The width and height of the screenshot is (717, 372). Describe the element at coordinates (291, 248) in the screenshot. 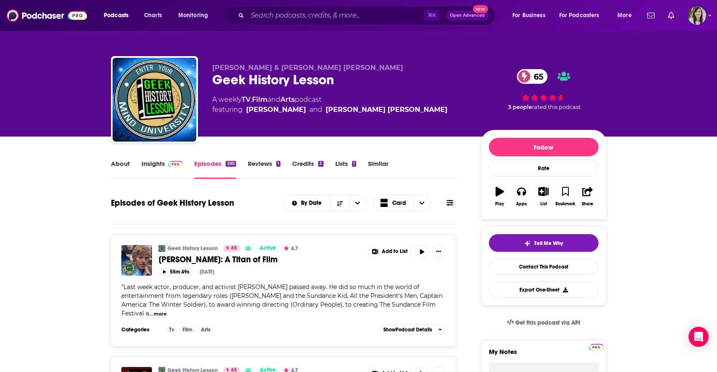

I see `button: 4.7` at that location.